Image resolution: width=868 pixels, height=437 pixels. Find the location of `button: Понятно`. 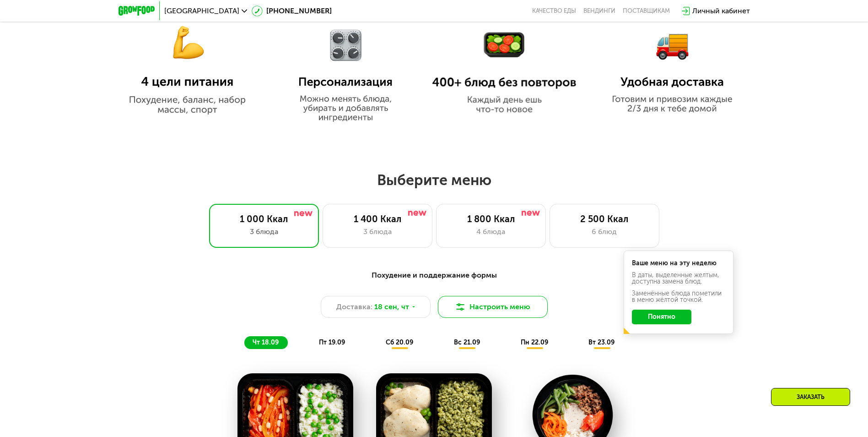

button: Понятно is located at coordinates (662, 317).